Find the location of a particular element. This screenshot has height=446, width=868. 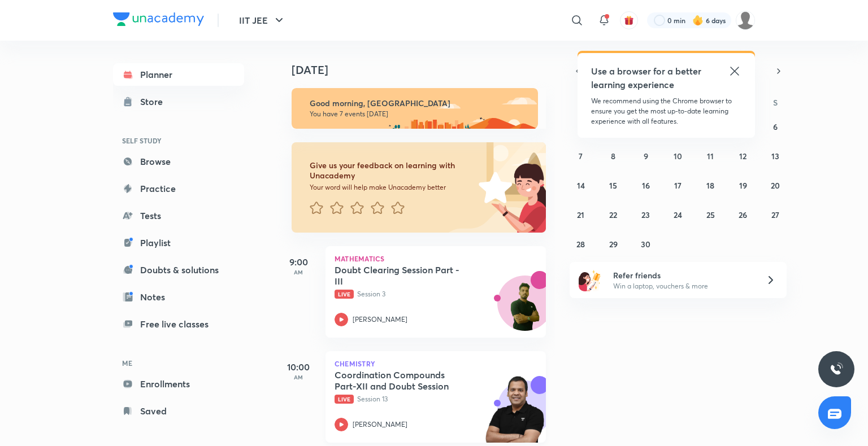

button: September 21, 2025 is located at coordinates (581, 215).